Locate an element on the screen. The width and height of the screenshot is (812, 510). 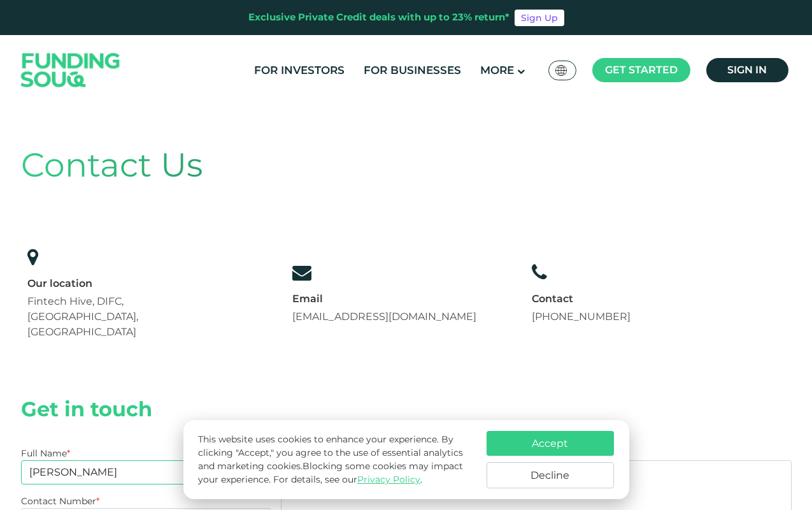
div: Exclusive Private Credit deals with up to 23% return* is located at coordinates (379, 18).